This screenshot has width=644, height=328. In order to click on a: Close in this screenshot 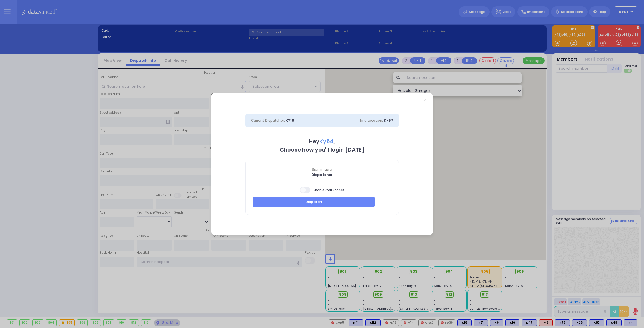, I will do `click(425, 100)`.